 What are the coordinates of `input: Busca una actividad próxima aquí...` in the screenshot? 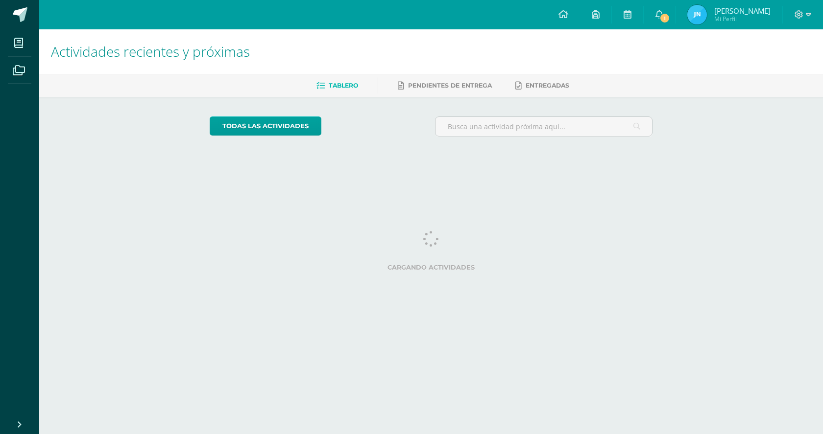 It's located at (543, 126).